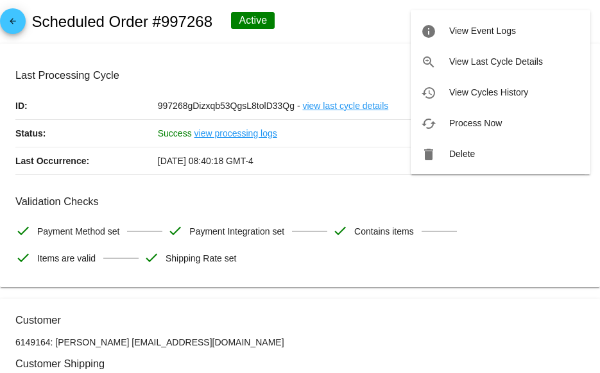 This screenshot has height=373, width=600. I want to click on span: View Last Cycle Details, so click(496, 62).